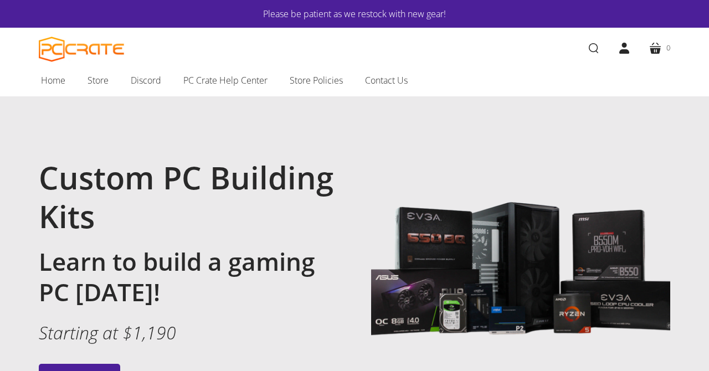  Describe the element at coordinates (146, 80) in the screenshot. I see `span: Discord` at that location.